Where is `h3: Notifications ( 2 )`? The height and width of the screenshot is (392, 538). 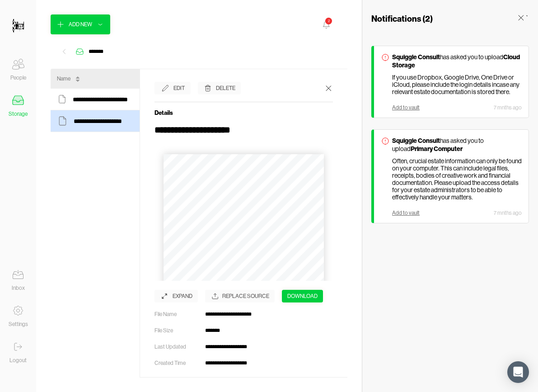
h3: Notifications ( 2 ) is located at coordinates (402, 18).